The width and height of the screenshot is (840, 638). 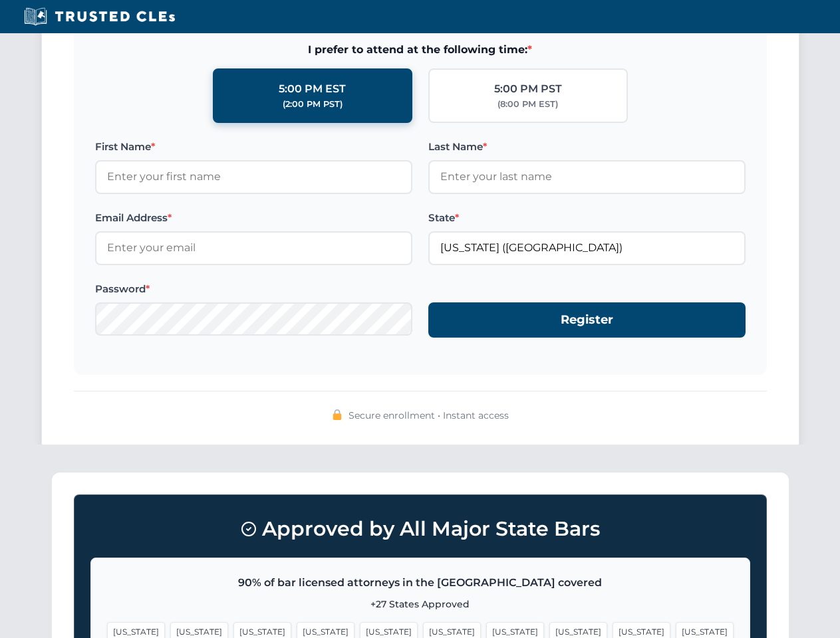 What do you see at coordinates (586, 248) in the screenshot?
I see `input: Florida (FL)` at bounding box center [586, 248].